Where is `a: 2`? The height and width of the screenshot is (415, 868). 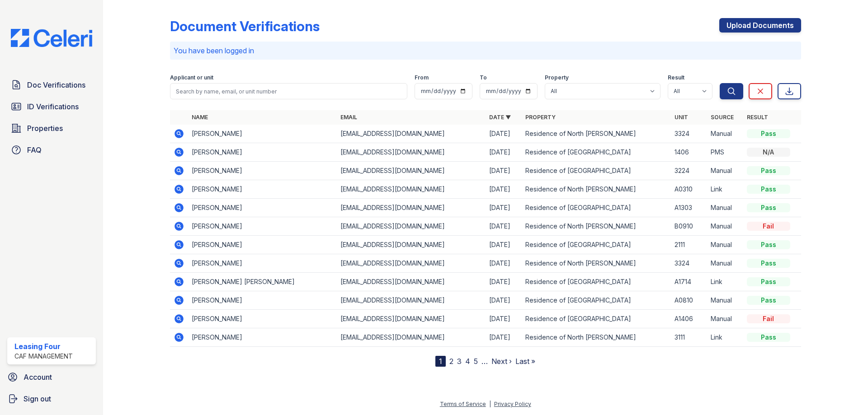
a: 2 is located at coordinates (451, 362).